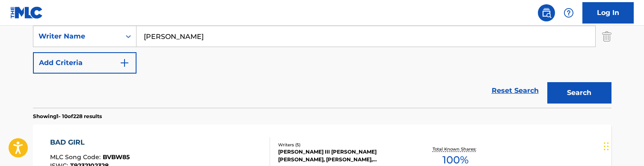 This screenshot has width=644, height=166. What do you see at coordinates (76, 157) in the screenshot?
I see `span: MLC Song Code :` at bounding box center [76, 157].